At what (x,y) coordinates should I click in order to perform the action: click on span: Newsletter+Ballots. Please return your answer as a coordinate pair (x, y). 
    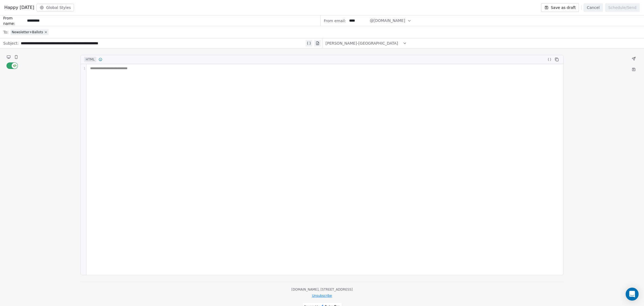
    Looking at the image, I should click on (27, 32).